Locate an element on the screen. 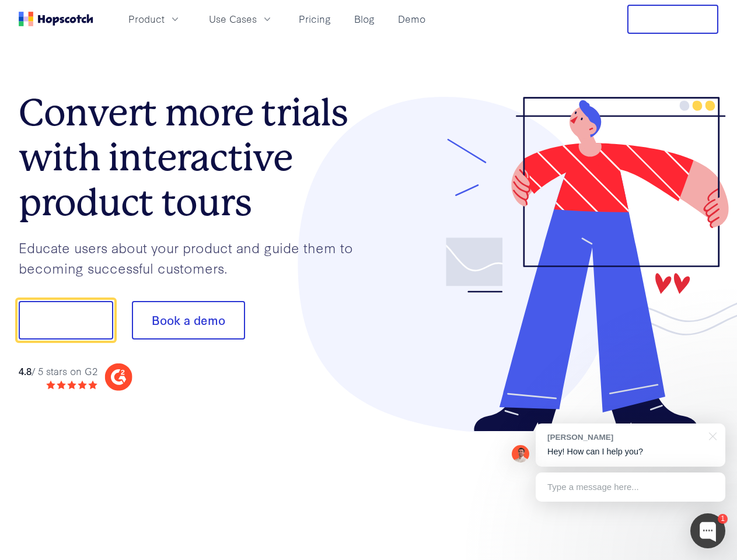  button: Show me! is located at coordinates (66, 320).